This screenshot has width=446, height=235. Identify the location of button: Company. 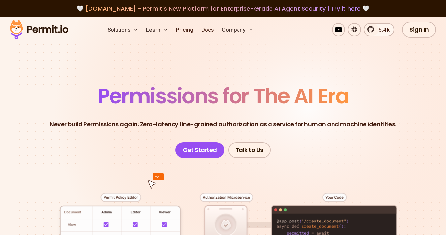
(237, 30).